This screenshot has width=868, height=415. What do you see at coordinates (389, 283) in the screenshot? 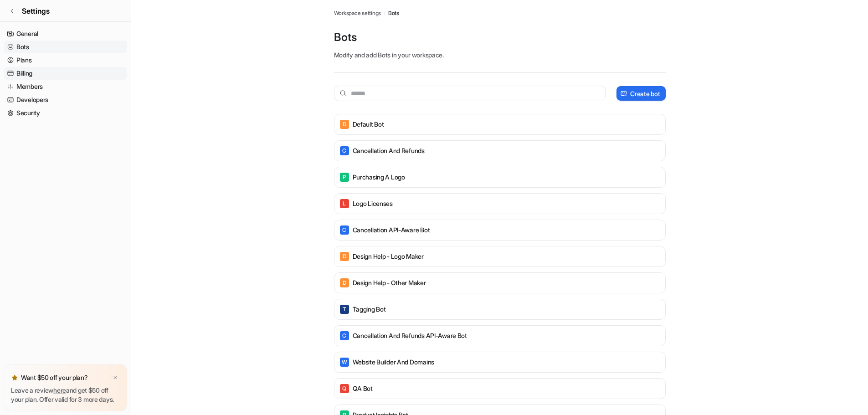
I see `p: Design Help - Other Maker` at bounding box center [389, 283].